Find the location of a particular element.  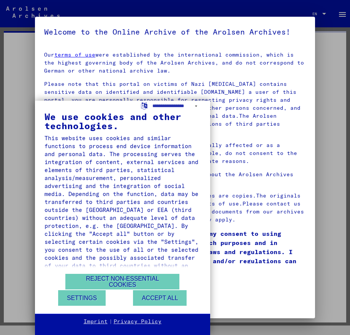

button: Settings is located at coordinates (82, 298).